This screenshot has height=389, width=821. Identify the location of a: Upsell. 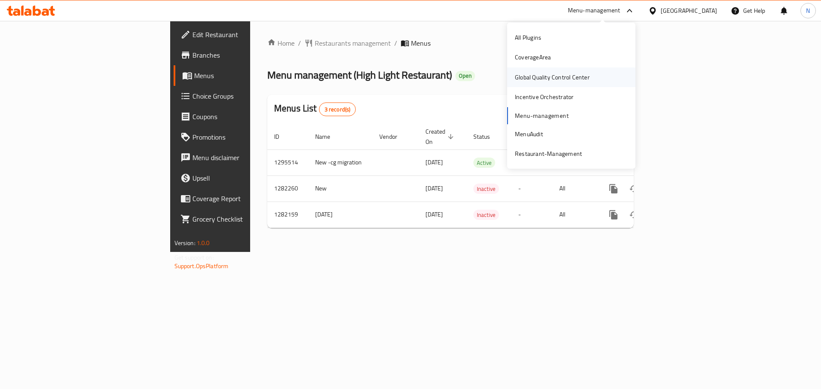
(240, 178).